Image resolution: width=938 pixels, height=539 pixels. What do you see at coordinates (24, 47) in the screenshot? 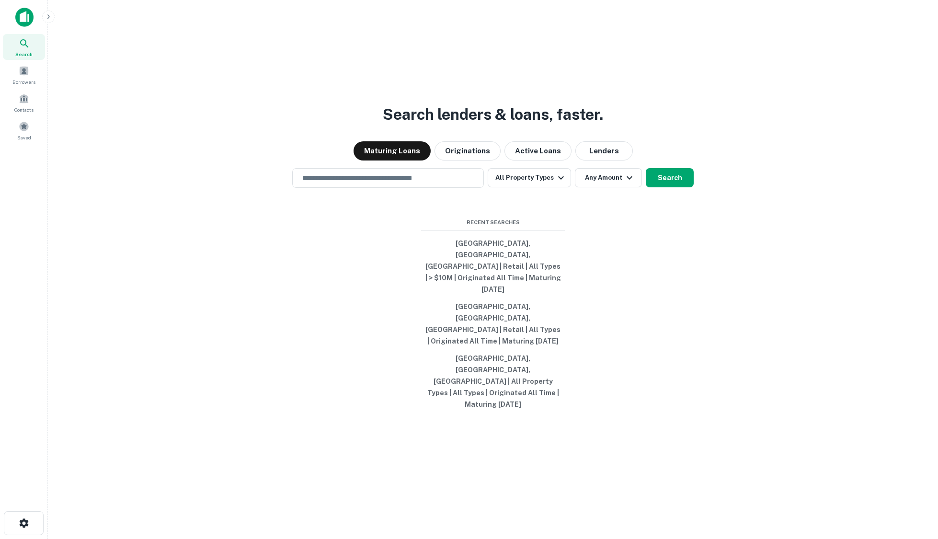
I see `a: Search` at bounding box center [24, 47].